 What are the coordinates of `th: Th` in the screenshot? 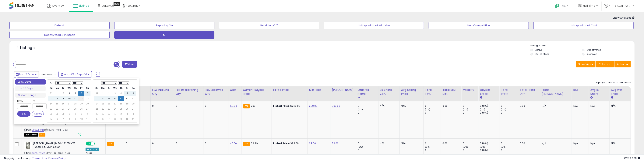 It's located at (121, 88).